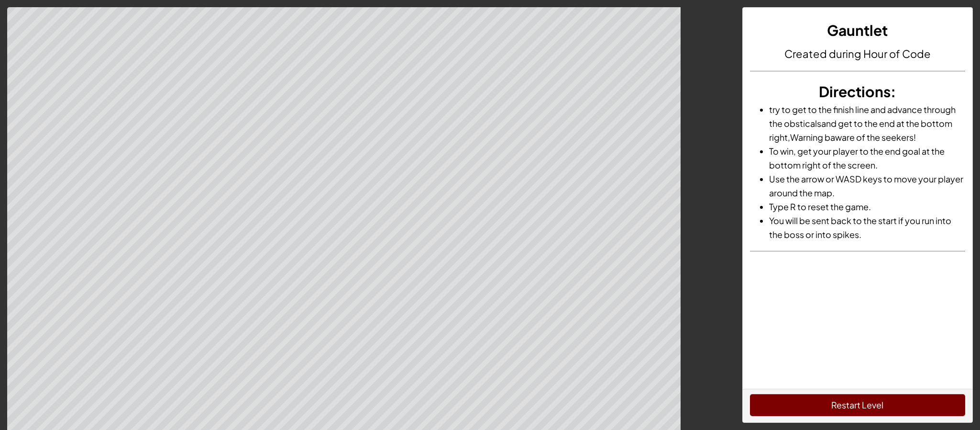 Image resolution: width=980 pixels, height=430 pixels. I want to click on li: try to get to the finish line and advance through the obsticalsand get to the end at the bottom r..., so click(867, 123).